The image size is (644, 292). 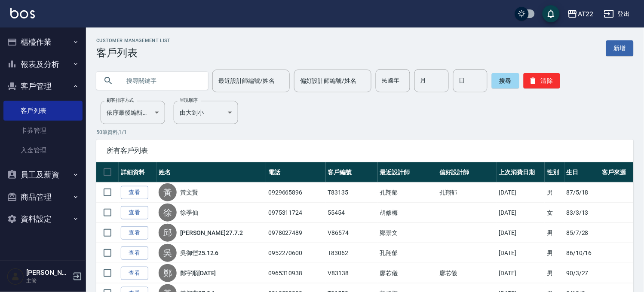 I want to click on div: 依序最後編輯時間, so click(x=133, y=112).